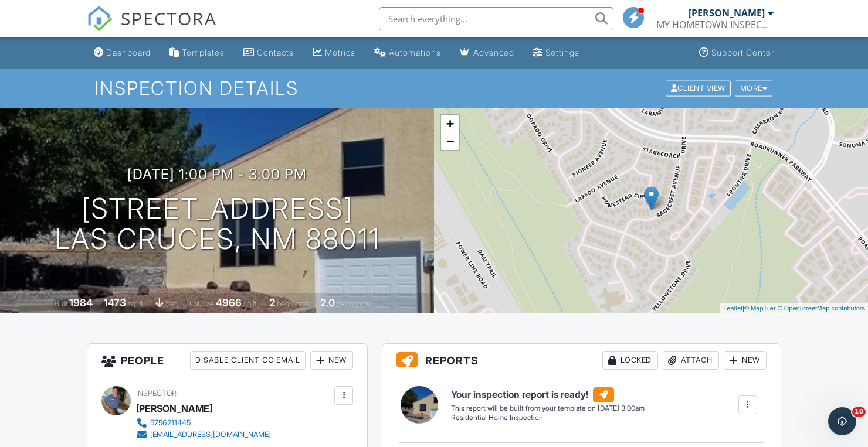  What do you see at coordinates (268, 53) in the screenshot?
I see `a: Contacts` at bounding box center [268, 53].